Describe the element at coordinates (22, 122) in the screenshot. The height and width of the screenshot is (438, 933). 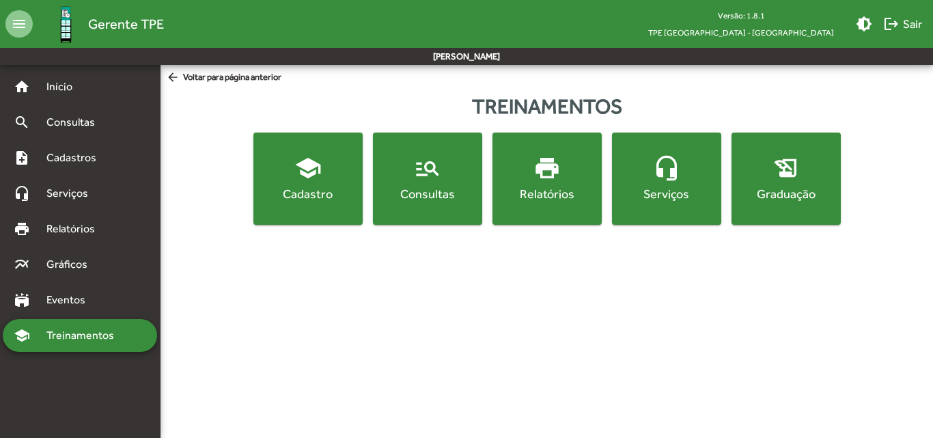
I see `mat-icon: search` at that location.